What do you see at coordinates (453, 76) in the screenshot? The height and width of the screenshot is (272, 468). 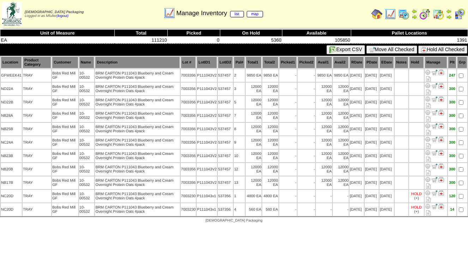 I see `div: 247` at bounding box center [453, 76].